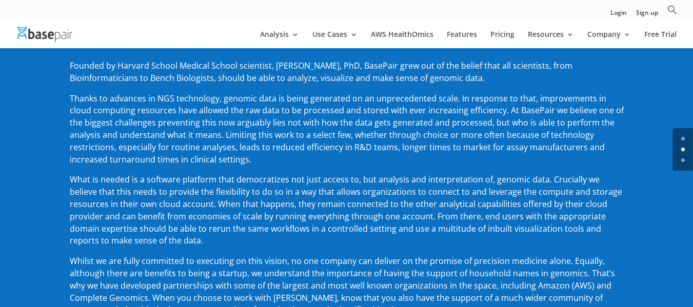  I want to click on svg: Search, so click(673, 10).